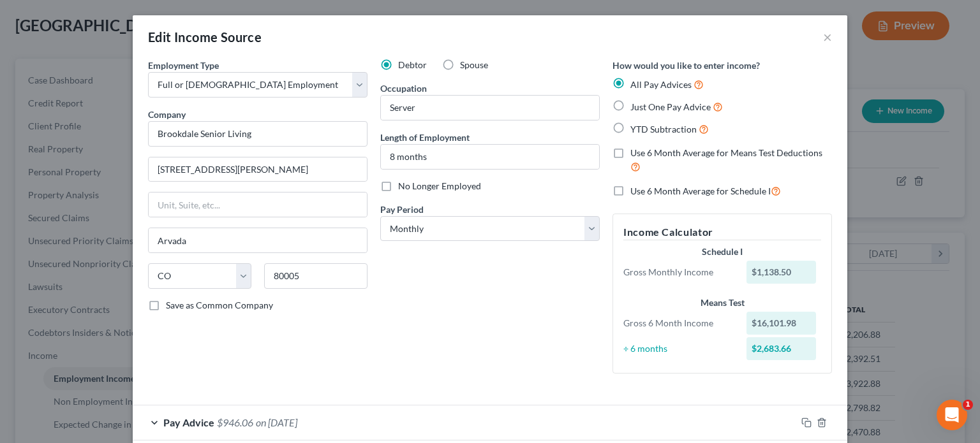  What do you see at coordinates (781, 349) in the screenshot?
I see `div: $2,683.66` at bounding box center [781, 349].